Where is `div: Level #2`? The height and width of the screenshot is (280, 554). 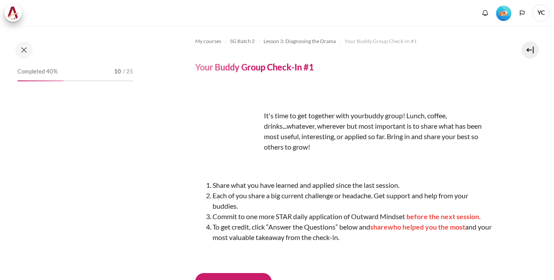 div: Level #2 is located at coordinates (503, 13).